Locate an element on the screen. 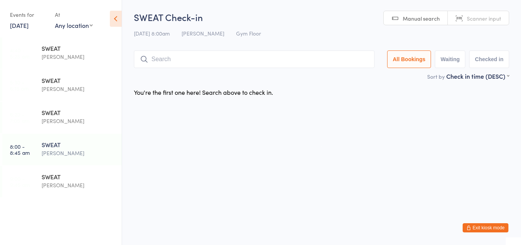  button: Exit kiosk mode is located at coordinates (486, 227).